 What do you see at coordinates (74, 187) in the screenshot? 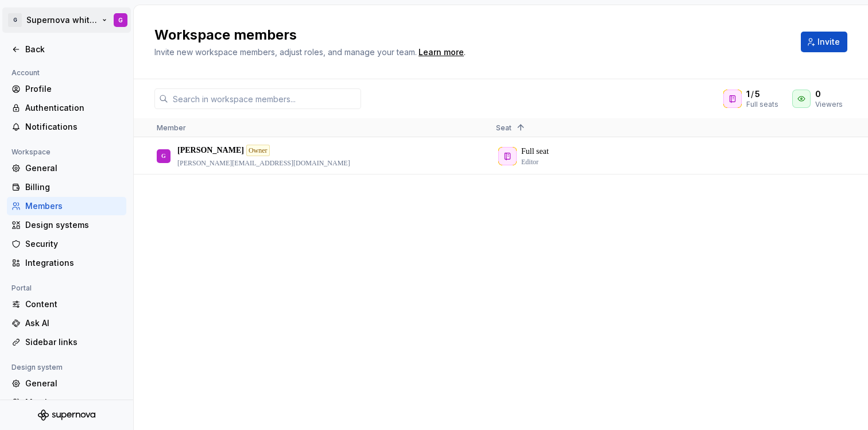
I see `div: Billing` at bounding box center [74, 187].